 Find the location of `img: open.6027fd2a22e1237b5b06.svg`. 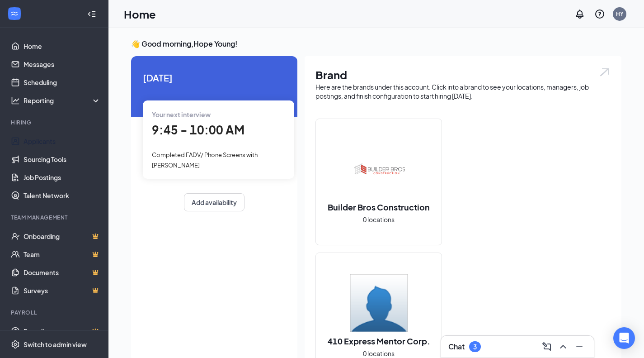

img: open.6027fd2a22e1237b5b06.svg is located at coordinates (604, 72).